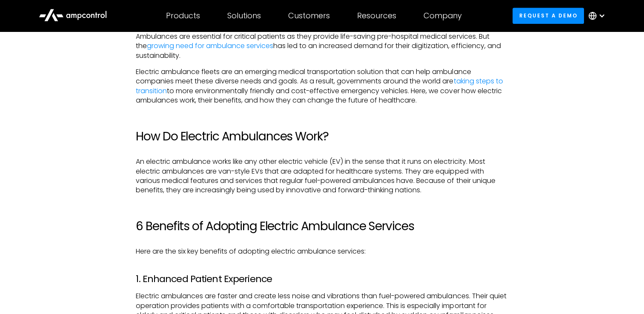  Describe the element at coordinates (322, 87) in the screenshot. I see `p: Electric ambulance fleets are an emerging medical transportation solution that can help ambulance...` at that location.